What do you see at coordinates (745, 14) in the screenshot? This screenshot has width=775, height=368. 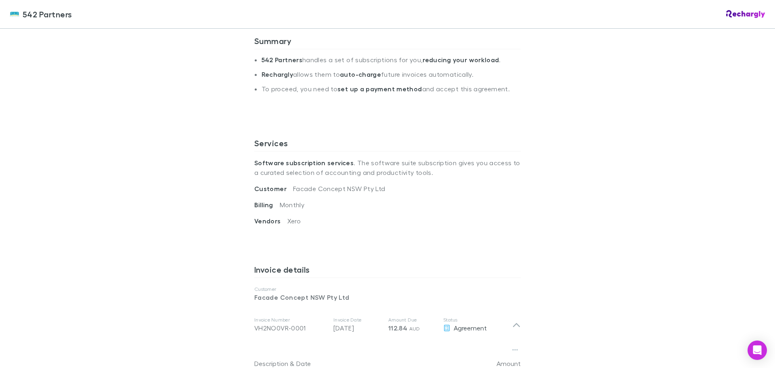 I see `img: Rechargly Logo` at bounding box center [745, 14].